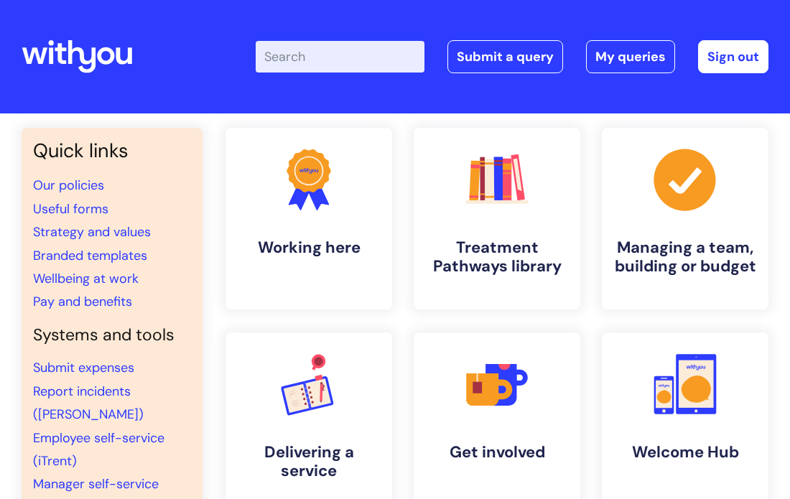 Image resolution: width=790 pixels, height=499 pixels. I want to click on a: Working here, so click(309, 218).